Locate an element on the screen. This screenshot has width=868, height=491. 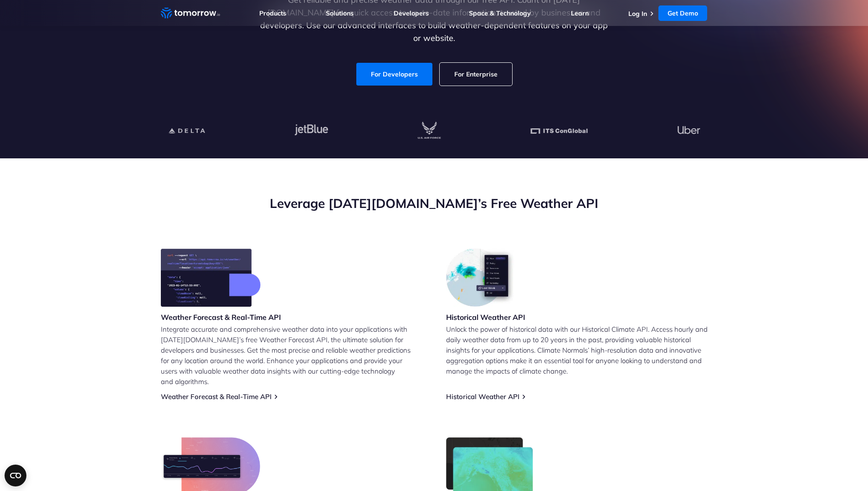
a: Home link is located at coordinates (191, 13).